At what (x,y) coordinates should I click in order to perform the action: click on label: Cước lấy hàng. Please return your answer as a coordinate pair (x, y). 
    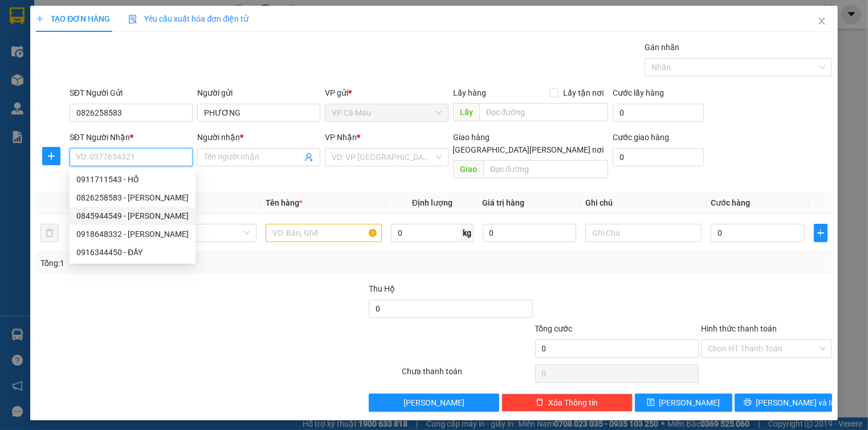
    Looking at the image, I should click on (639, 93).